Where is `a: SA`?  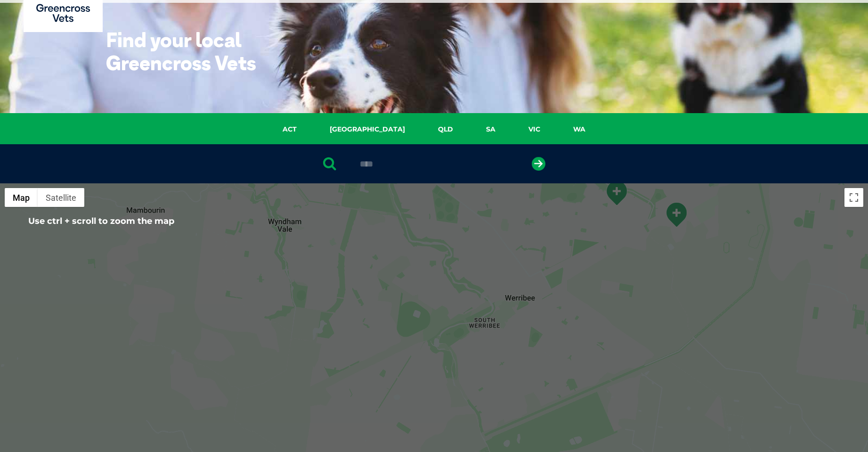 a: SA is located at coordinates (491, 129).